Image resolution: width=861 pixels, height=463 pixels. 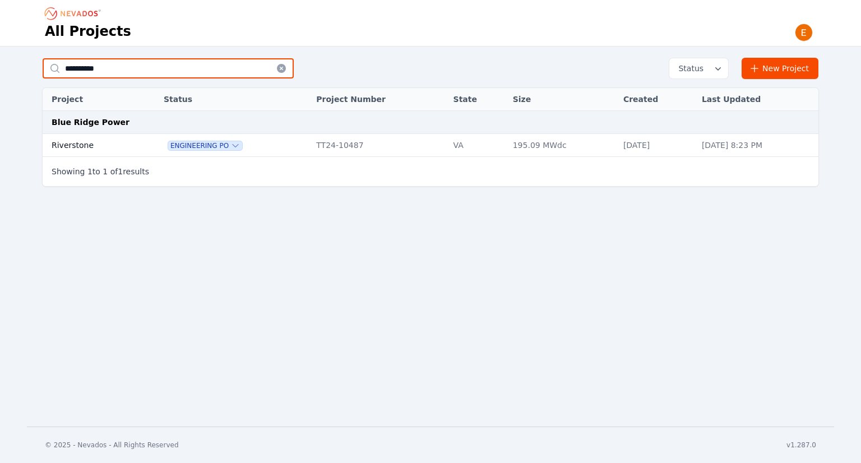 What do you see at coordinates (234, 99) in the screenshot?
I see `th: Status` at bounding box center [234, 99].